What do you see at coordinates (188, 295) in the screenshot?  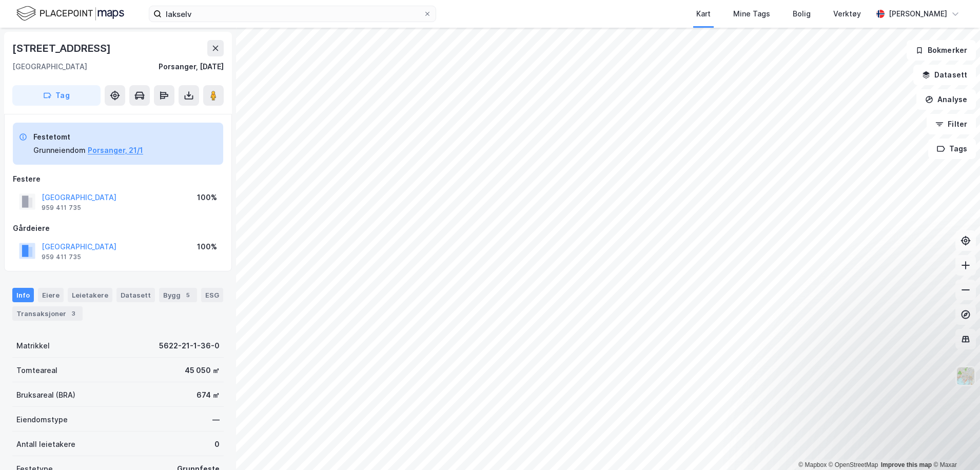 I see `div: 5` at bounding box center [188, 295].